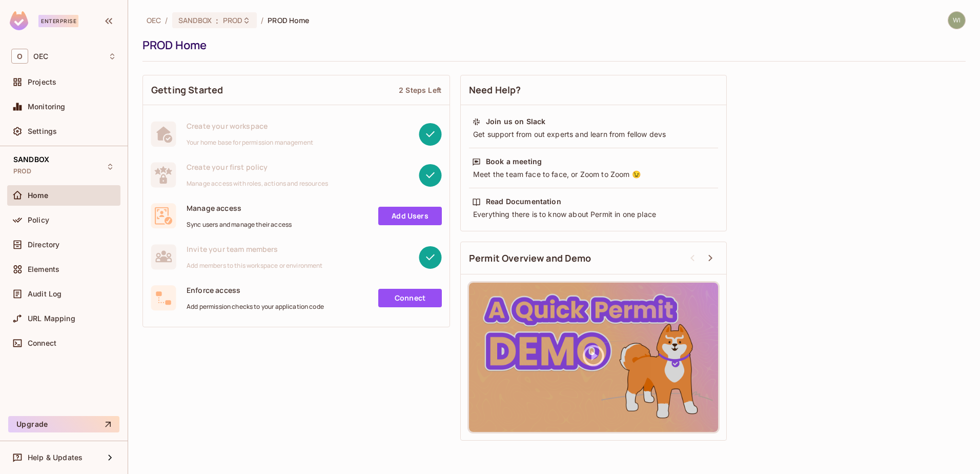  What do you see at coordinates (38, 195) in the screenshot?
I see `span: Home` at bounding box center [38, 195].